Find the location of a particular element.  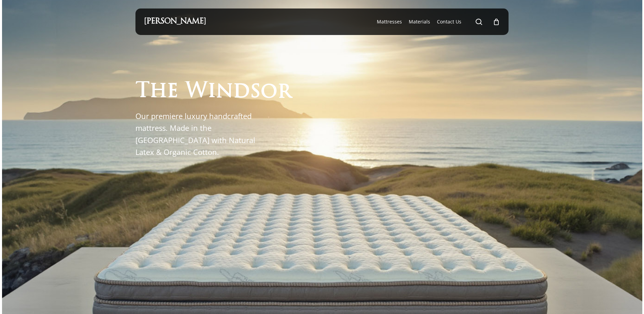

a: Cart is located at coordinates (497, 22).